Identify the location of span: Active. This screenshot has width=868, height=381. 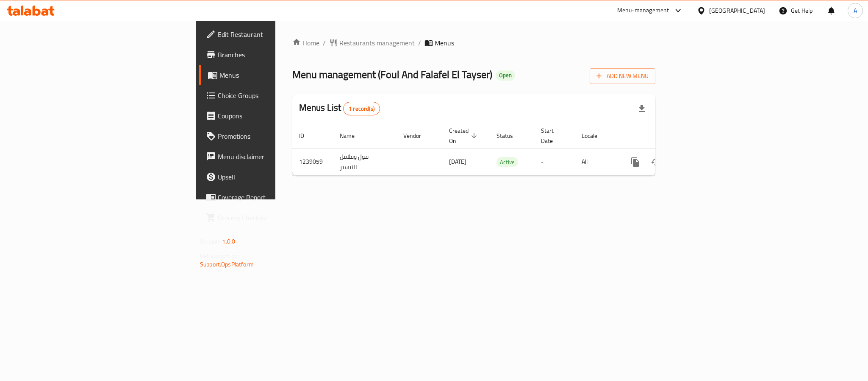
(507, 162).